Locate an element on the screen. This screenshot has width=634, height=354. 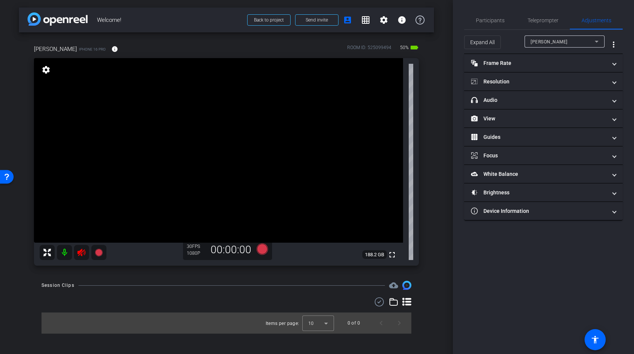
button: Back to project is located at coordinates (269, 20).